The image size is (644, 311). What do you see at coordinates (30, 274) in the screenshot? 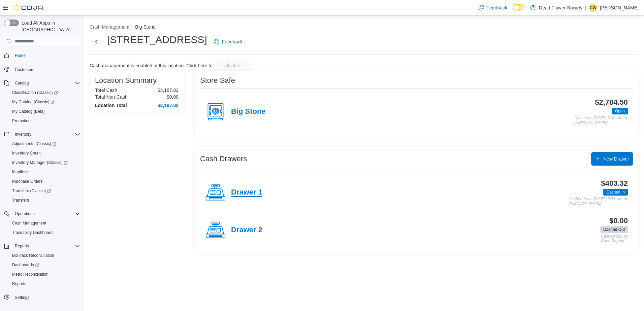
I see `a: Metrc Reconciliation` at bounding box center [30, 274].